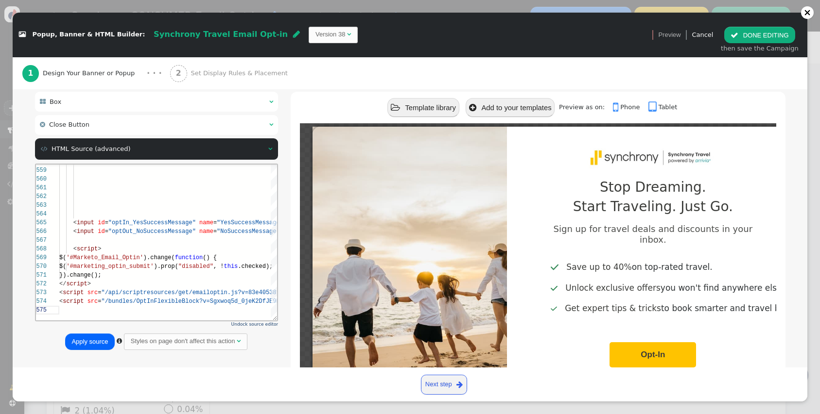  What do you see at coordinates (639, 267) in the screenshot?
I see `span: on top-rated travel.` at bounding box center [639, 267].